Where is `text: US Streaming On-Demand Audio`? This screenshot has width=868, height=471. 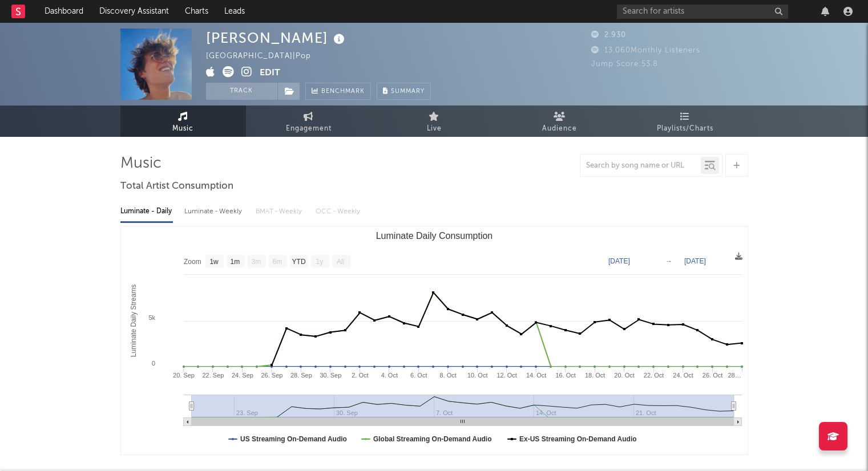 text: US Streaming On-Demand Audio is located at coordinates (293, 439).